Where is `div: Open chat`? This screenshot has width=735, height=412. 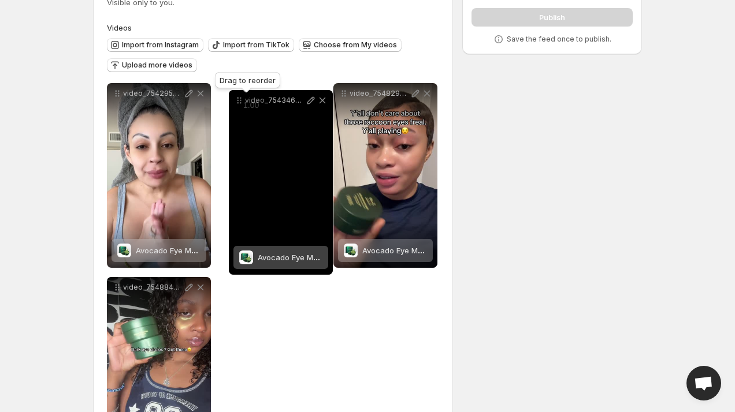 div: Open chat is located at coordinates (704, 384).